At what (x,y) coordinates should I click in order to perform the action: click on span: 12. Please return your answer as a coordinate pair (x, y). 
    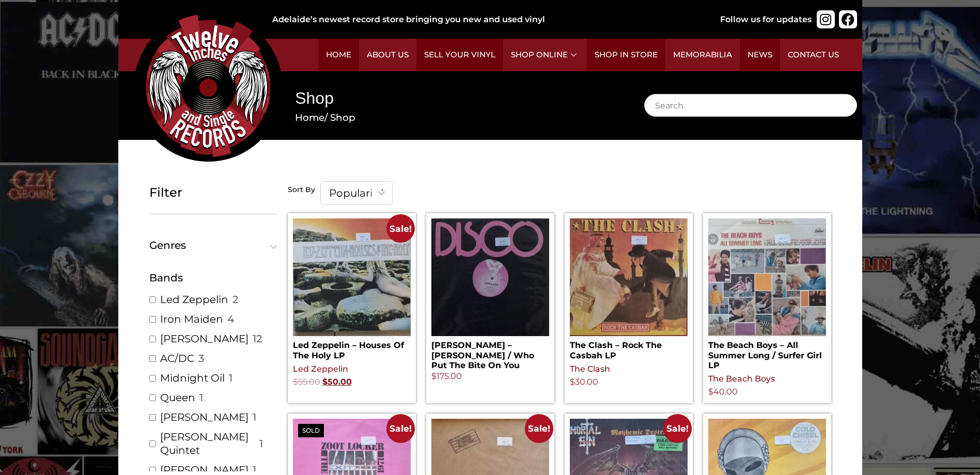
    Looking at the image, I should click on (257, 338).